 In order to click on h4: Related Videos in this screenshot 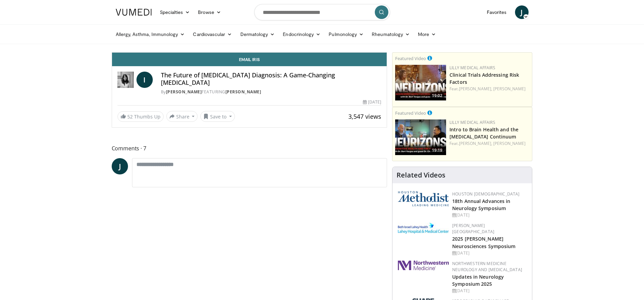, I will do `click(421, 175)`.